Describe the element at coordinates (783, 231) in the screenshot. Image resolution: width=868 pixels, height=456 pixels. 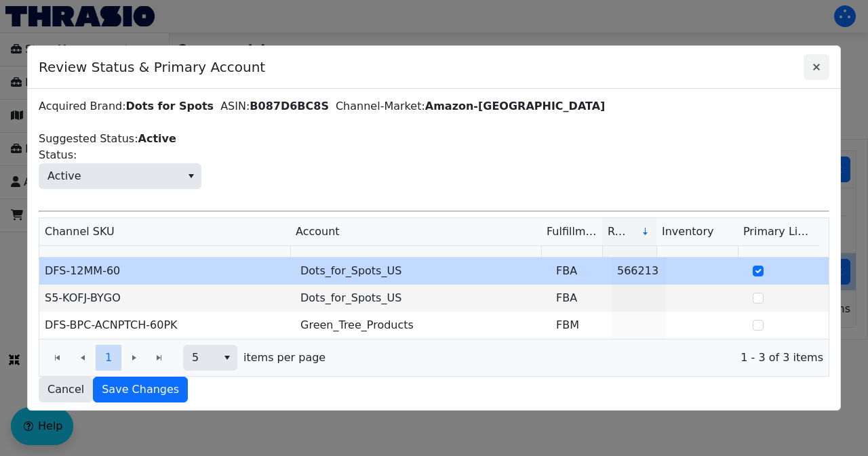
I see `span: Primary Listing` at that location.